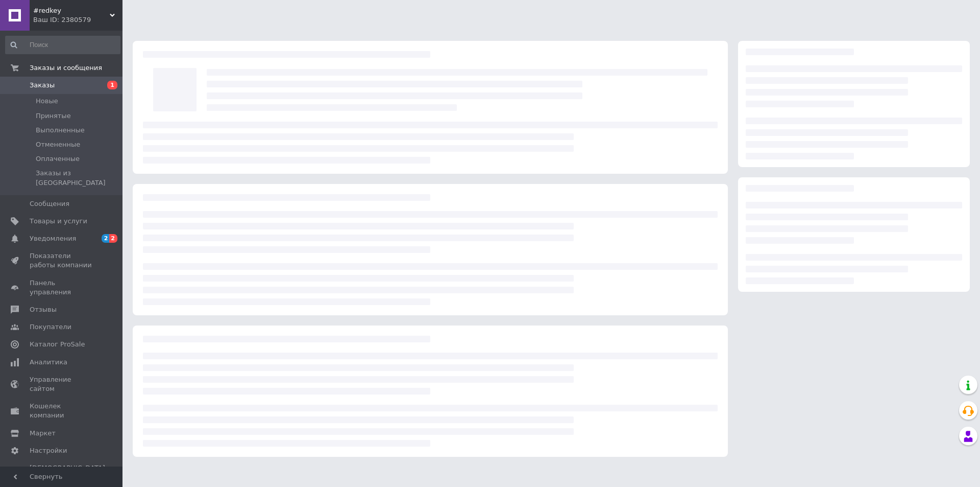 The height and width of the screenshot is (487, 980). Describe the element at coordinates (42, 433) in the screenshot. I see `span: Маркет` at that location.